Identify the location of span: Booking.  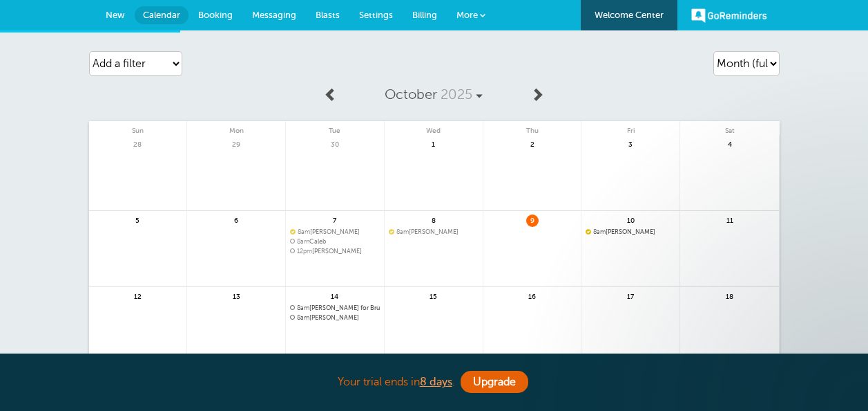
(216, 14).